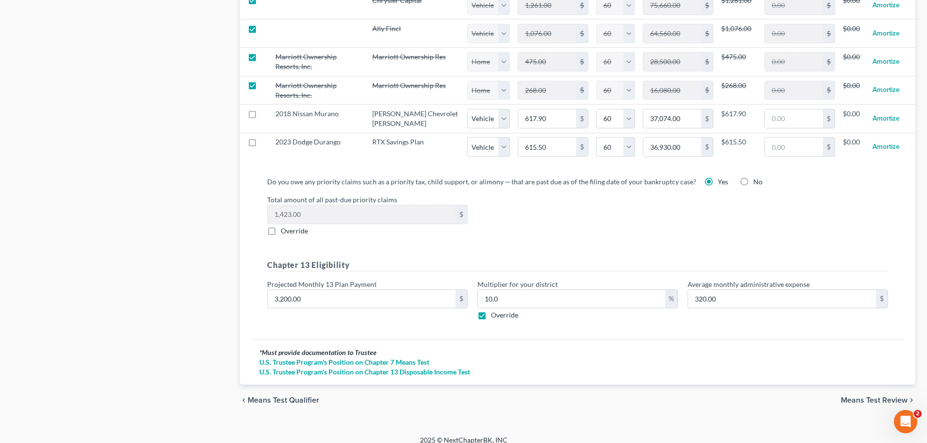 The image size is (927, 443). I want to click on label: Projected Monthly 13 Plan Payment, so click(322, 284).